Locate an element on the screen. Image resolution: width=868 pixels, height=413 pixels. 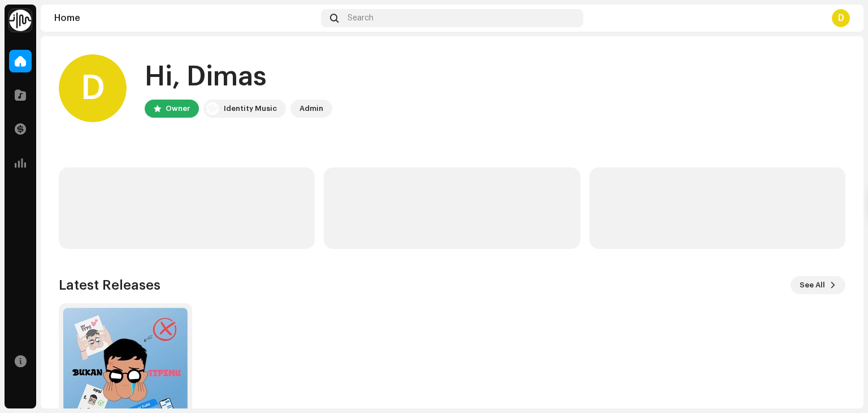
span: Search is located at coordinates (360, 18).